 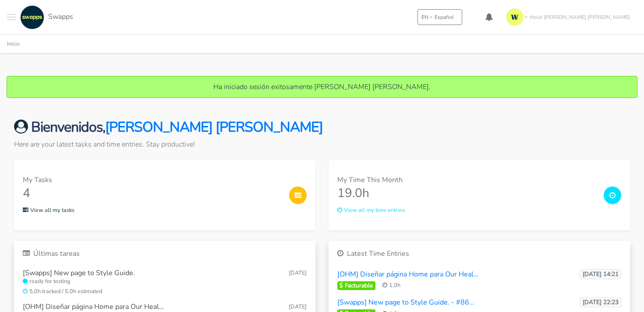 What do you see at coordinates (393, 56) in the screenshot?
I see `button: Subscribe` at bounding box center [393, 56].